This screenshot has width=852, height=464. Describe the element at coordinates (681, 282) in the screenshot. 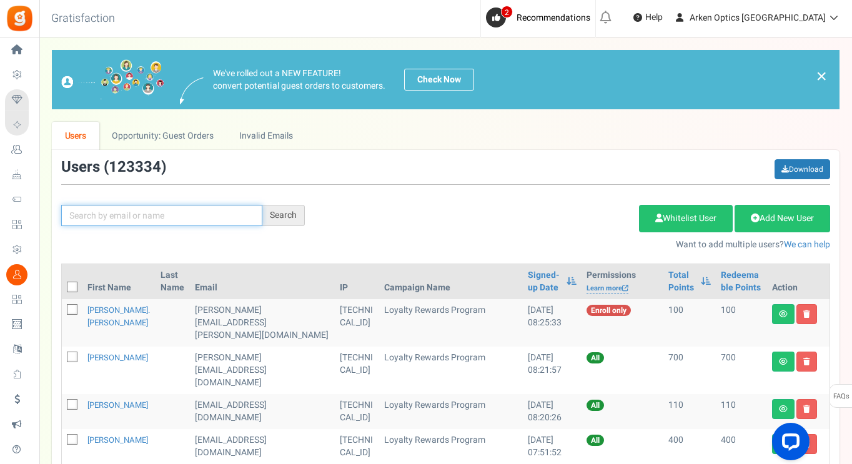

I see `a: Total Points` at that location.